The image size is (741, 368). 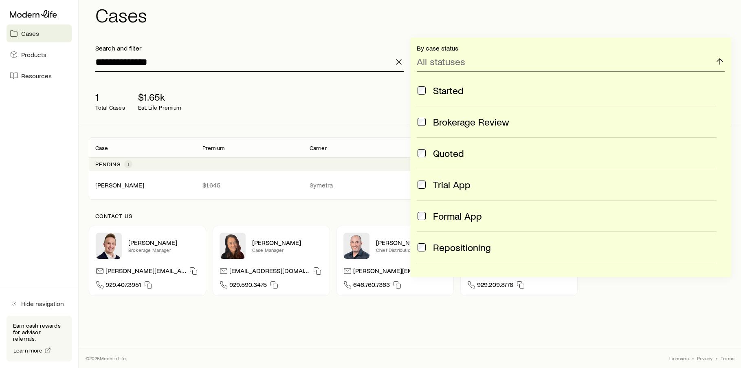 What do you see at coordinates (39, 33) in the screenshot?
I see `a: Cases` at bounding box center [39, 33].